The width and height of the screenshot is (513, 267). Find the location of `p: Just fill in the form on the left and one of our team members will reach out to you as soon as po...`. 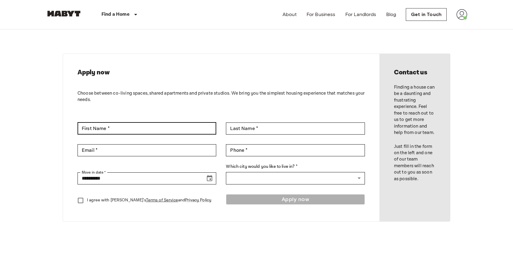

p: Just fill in the form on the left and one of our team members will reach out to you as soon as po... is located at coordinates (415, 163).